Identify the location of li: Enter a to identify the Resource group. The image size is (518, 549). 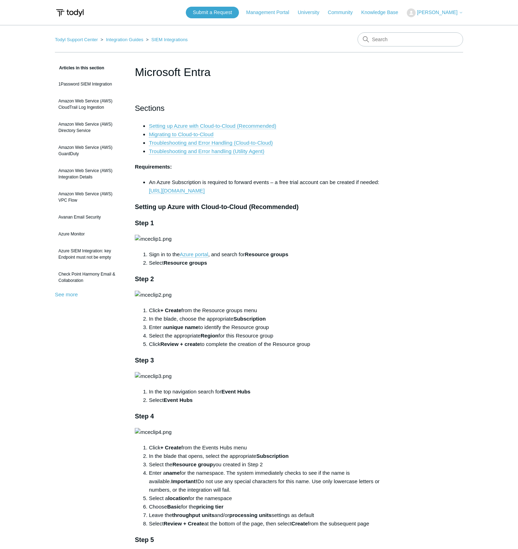
(266, 327).